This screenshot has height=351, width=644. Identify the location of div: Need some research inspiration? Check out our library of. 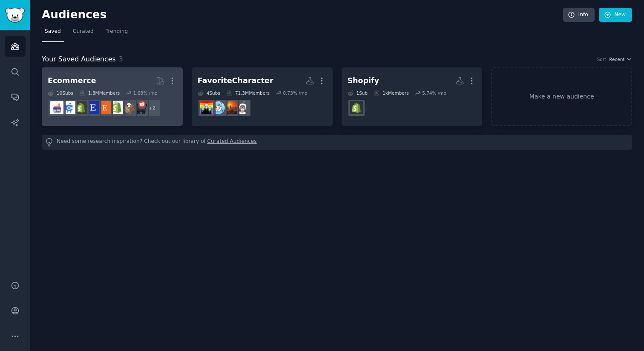
(337, 142).